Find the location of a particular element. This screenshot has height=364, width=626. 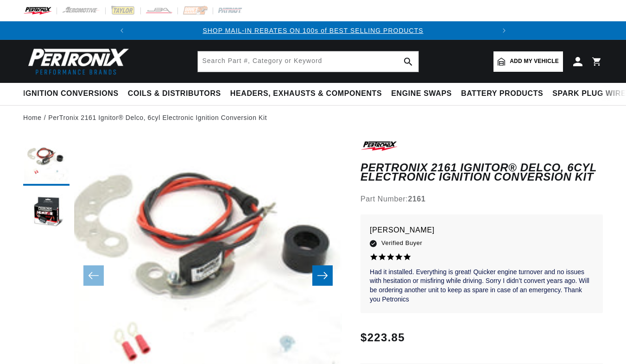

a: SHOP MAIL-IN REBATES ON 100s of BEST SELLING PRODUCTS is located at coordinates (313, 30).